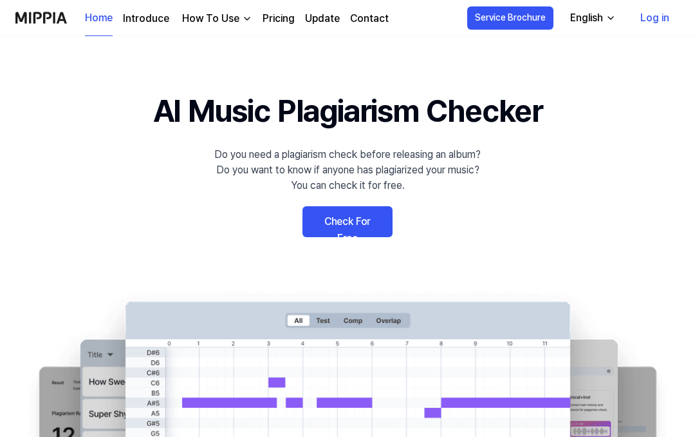  What do you see at coordinates (592, 18) in the screenshot?
I see `button: English` at bounding box center [592, 18].